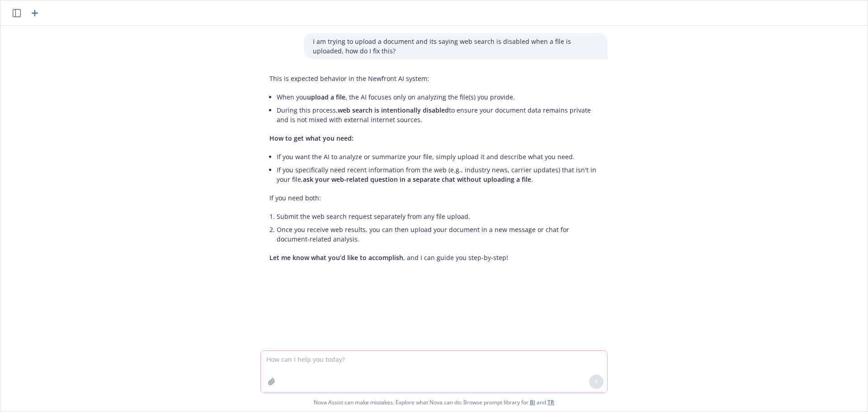  What do you see at coordinates (326, 97) in the screenshot?
I see `span: upload a file` at bounding box center [326, 97].